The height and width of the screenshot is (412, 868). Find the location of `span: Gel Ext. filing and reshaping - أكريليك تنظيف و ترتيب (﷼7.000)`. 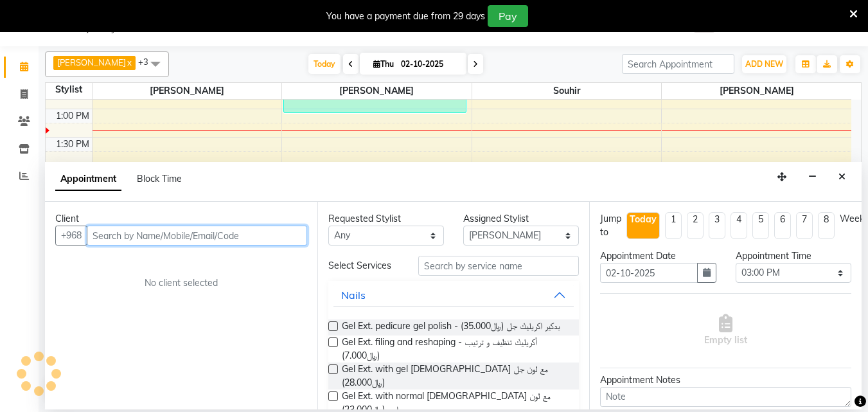

span: Gel Ext. filing and reshaping - أكريليك تنظيف و ترتيب (﷼7.000) is located at coordinates (455, 349).